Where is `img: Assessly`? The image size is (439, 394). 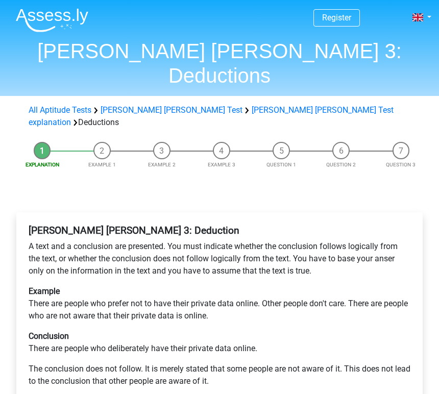 img: Assessly is located at coordinates (52, 20).